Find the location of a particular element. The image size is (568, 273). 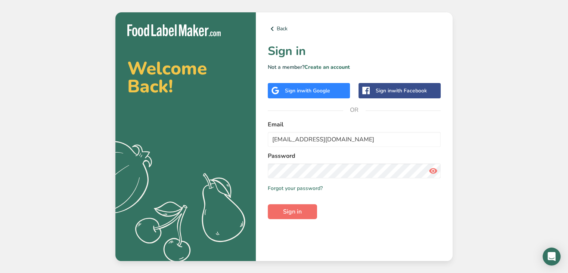

h2: Welcome Back! is located at coordinates (186, 77).